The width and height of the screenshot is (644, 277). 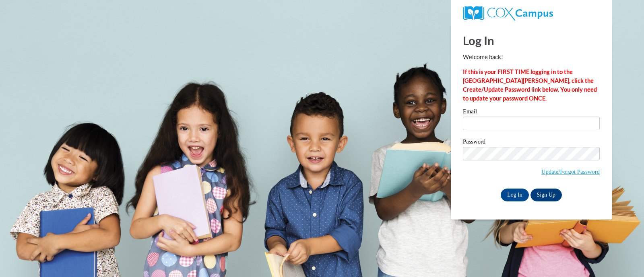 I want to click on label: Password, so click(x=531, y=143).